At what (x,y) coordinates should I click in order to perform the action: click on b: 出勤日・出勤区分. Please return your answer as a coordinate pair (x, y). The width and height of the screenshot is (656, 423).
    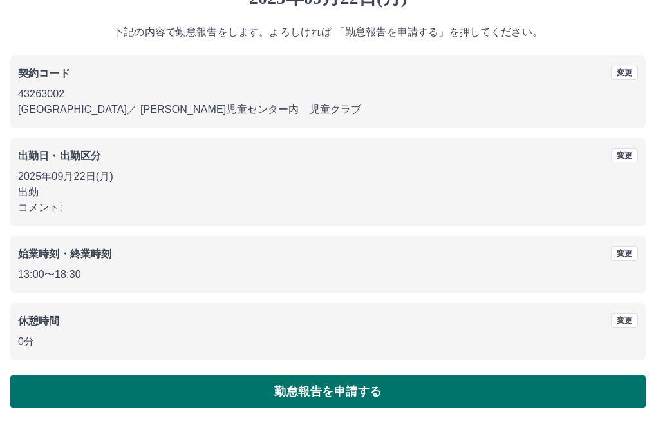
    Looking at the image, I should click on (59, 155).